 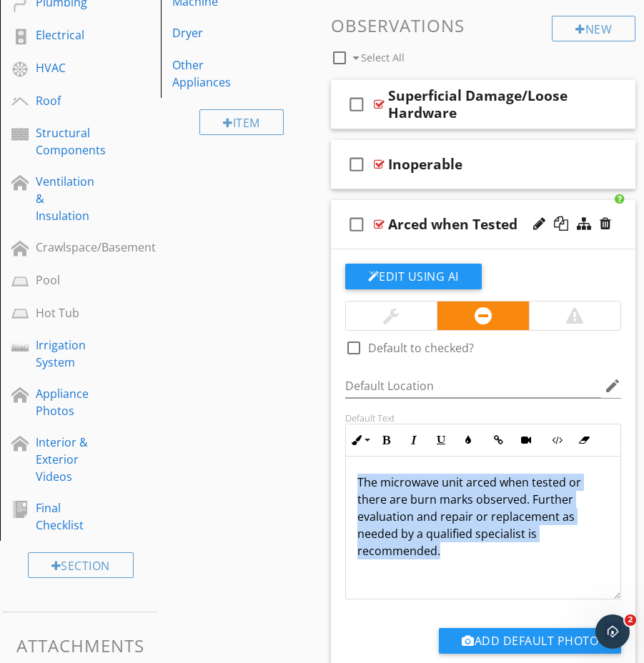 I want to click on div: Irrigation System, so click(x=64, y=353).